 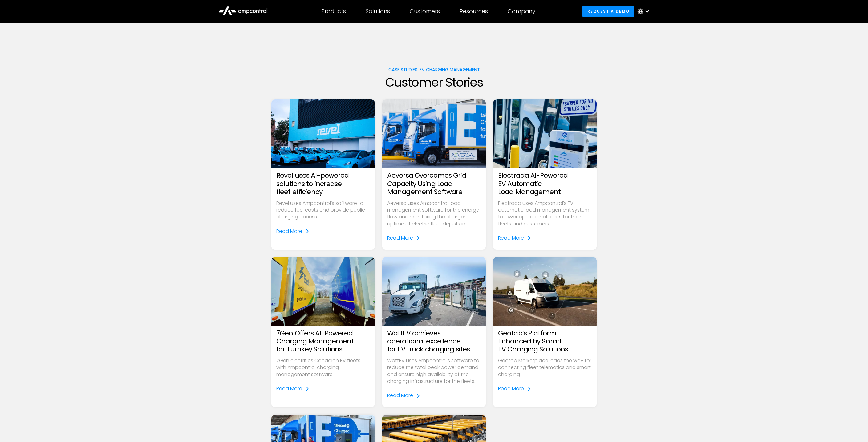 I want to click on p: WattEV uses Ampcontrol’s software to reduce the total peak power demand and ensure high availabil..., so click(x=434, y=371).